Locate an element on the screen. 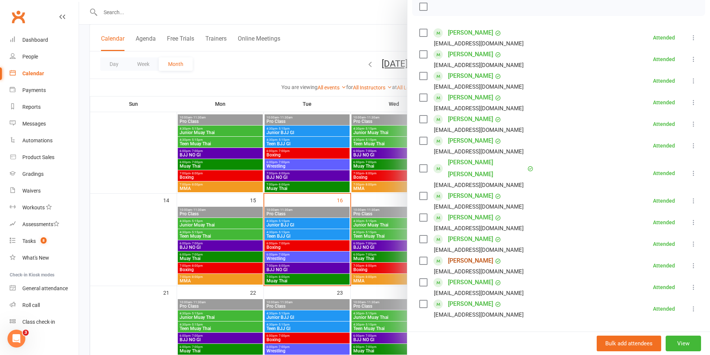  div: Messages is located at coordinates (34, 124).